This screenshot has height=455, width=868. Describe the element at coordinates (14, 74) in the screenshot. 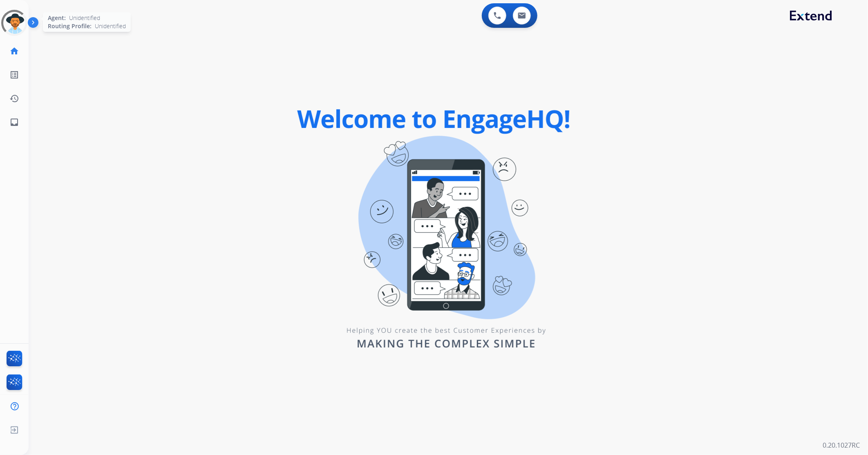

I see `mat-icon: list_alt` at that location.